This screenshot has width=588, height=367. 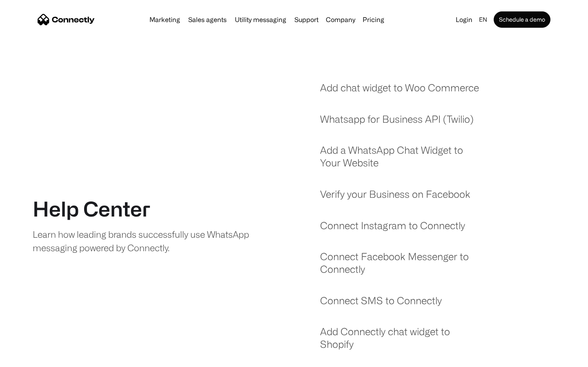 I want to click on a: Connect Instagram to Connectly, so click(x=393, y=230).